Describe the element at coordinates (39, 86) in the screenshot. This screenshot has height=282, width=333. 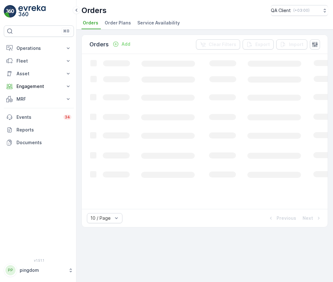
I see `button: Engagement` at that location.